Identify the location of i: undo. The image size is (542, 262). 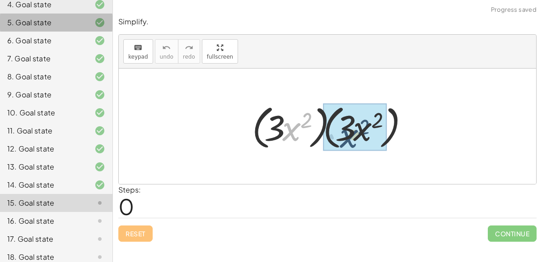
(166, 48).